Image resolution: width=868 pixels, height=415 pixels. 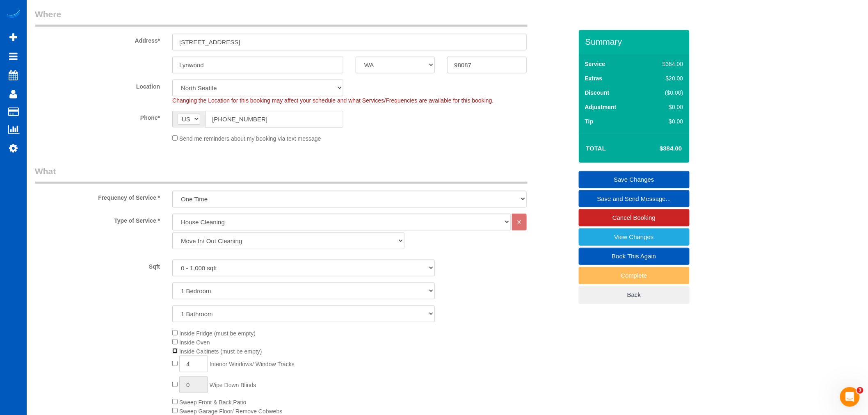 I want to click on label: Sqft, so click(x=98, y=265).